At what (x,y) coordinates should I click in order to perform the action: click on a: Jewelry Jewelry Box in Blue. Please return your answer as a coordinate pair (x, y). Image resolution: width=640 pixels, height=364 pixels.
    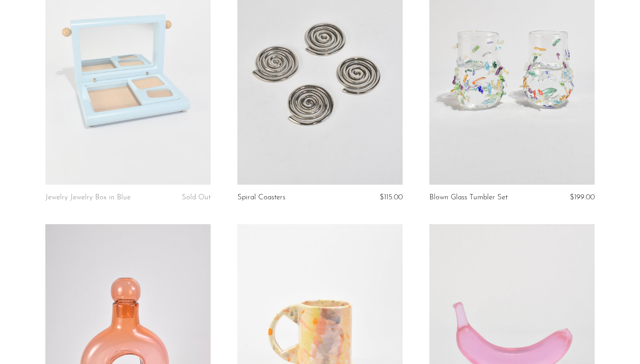
    Looking at the image, I should click on (88, 198).